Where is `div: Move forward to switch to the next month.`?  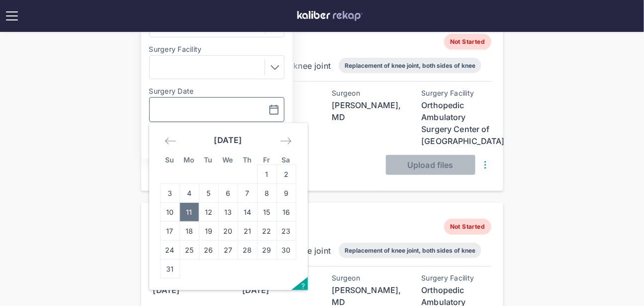
div: Move forward to switch to the next month. is located at coordinates (286, 141).